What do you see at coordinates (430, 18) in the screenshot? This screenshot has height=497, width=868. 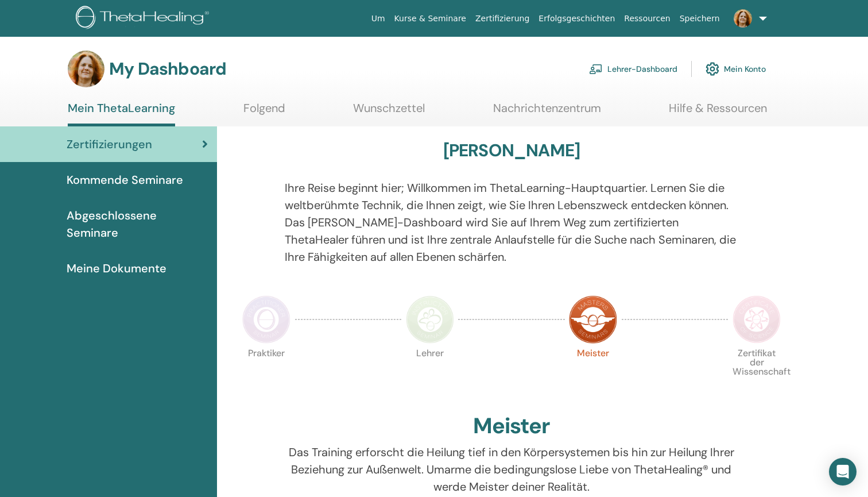 I see `a: Kurse & Seminare` at bounding box center [430, 18].